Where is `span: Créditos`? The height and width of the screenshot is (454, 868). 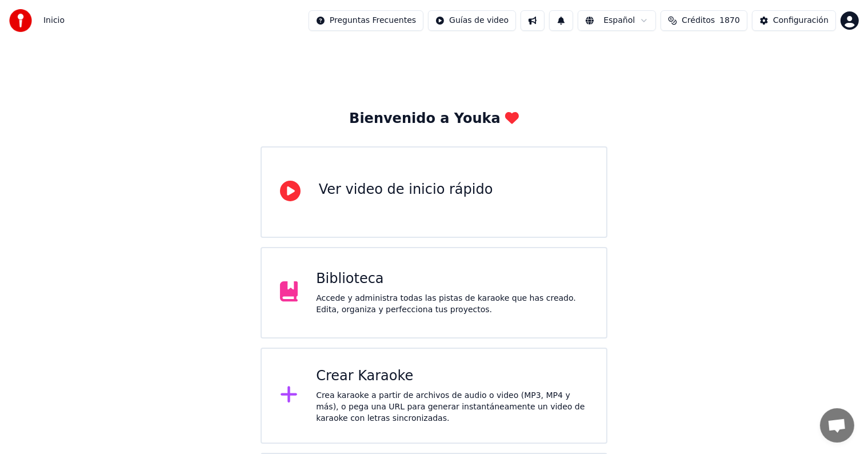 span: Créditos is located at coordinates (698, 20).